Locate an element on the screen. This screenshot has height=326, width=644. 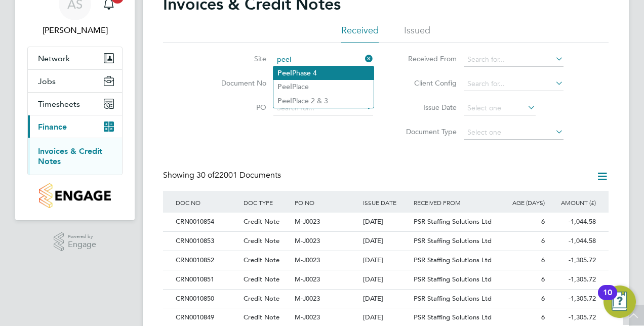
button: Jobs is located at coordinates (75, 81).